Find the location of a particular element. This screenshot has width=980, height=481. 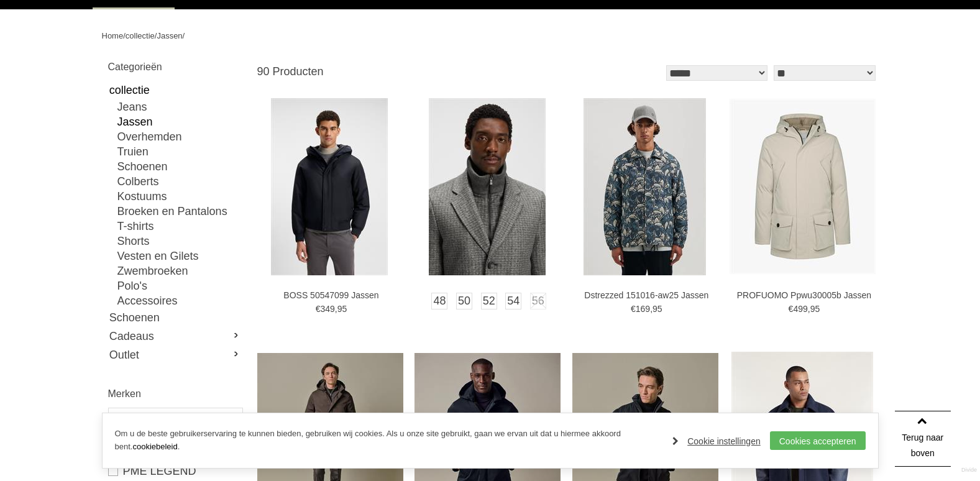

img: BOSS 50547099 Jassen is located at coordinates (329, 187).